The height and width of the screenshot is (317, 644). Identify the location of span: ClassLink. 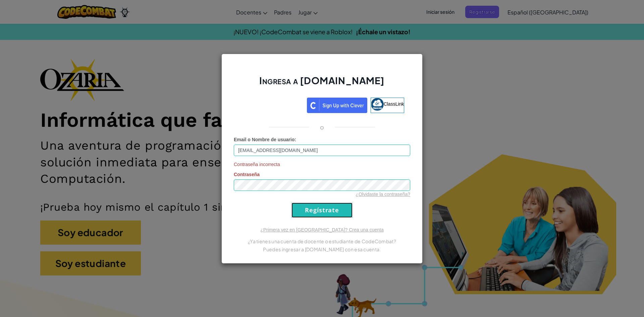
(394, 104).